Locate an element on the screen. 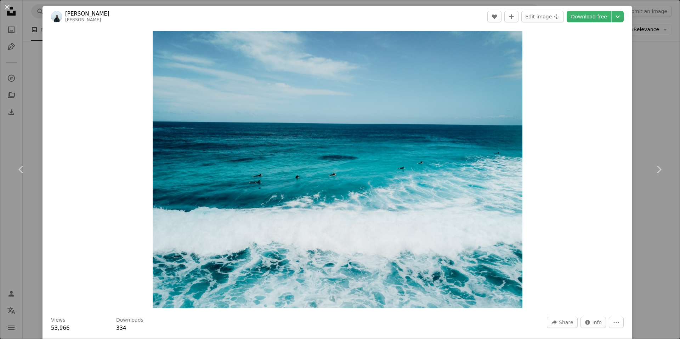 The height and width of the screenshot is (339, 680). span: 334 is located at coordinates (121, 328).